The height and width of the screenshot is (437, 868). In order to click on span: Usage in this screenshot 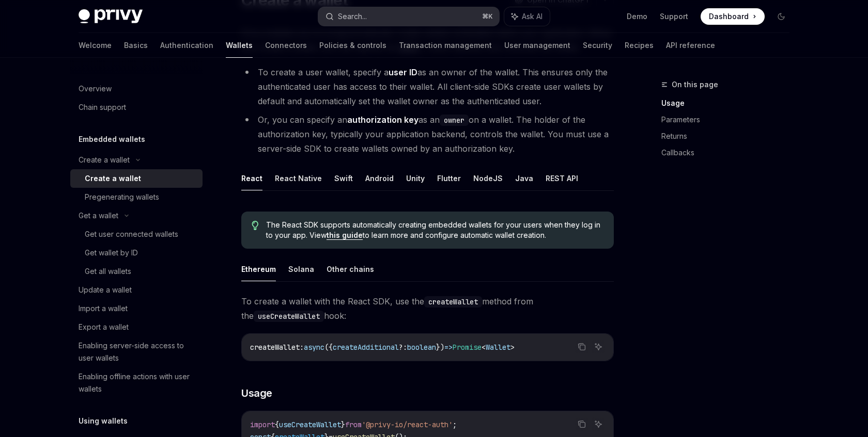, I will do `click(257, 393)`.